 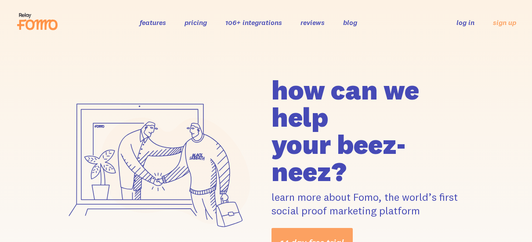 What do you see at coordinates (350, 22) in the screenshot?
I see `a: blog` at bounding box center [350, 22].